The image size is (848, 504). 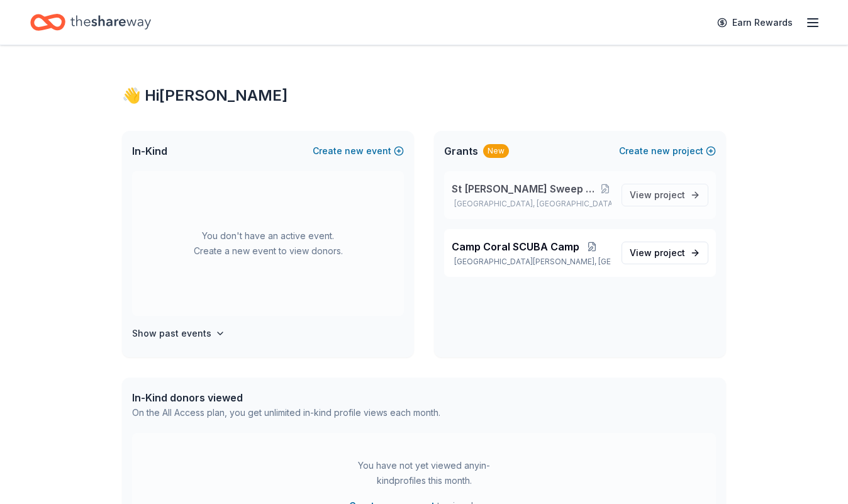 What do you see at coordinates (287, 412) in the screenshot?
I see `div: On the All Access plan, you get unlimited in-kind profile views each month.` at bounding box center [287, 412].